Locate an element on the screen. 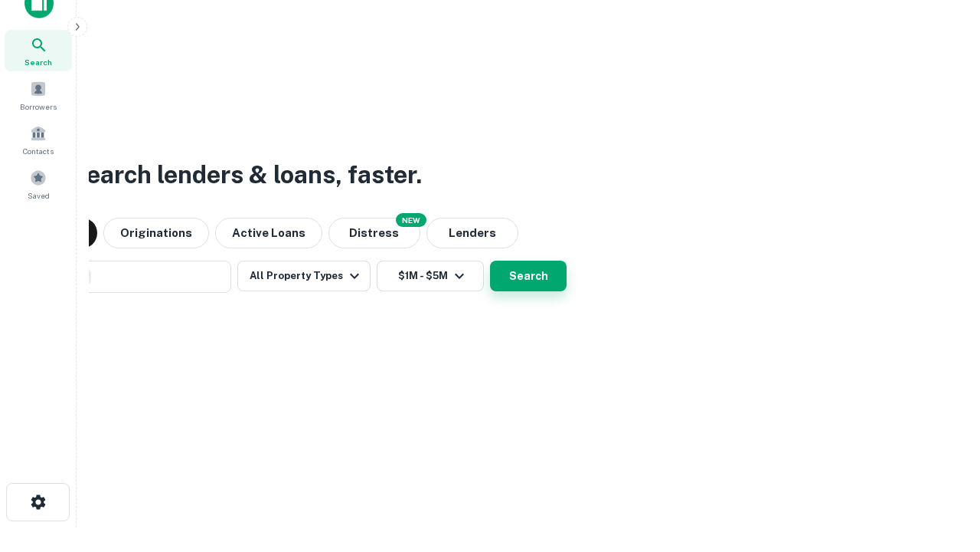 The width and height of the screenshot is (980, 552). a: Search is located at coordinates (38, 50).